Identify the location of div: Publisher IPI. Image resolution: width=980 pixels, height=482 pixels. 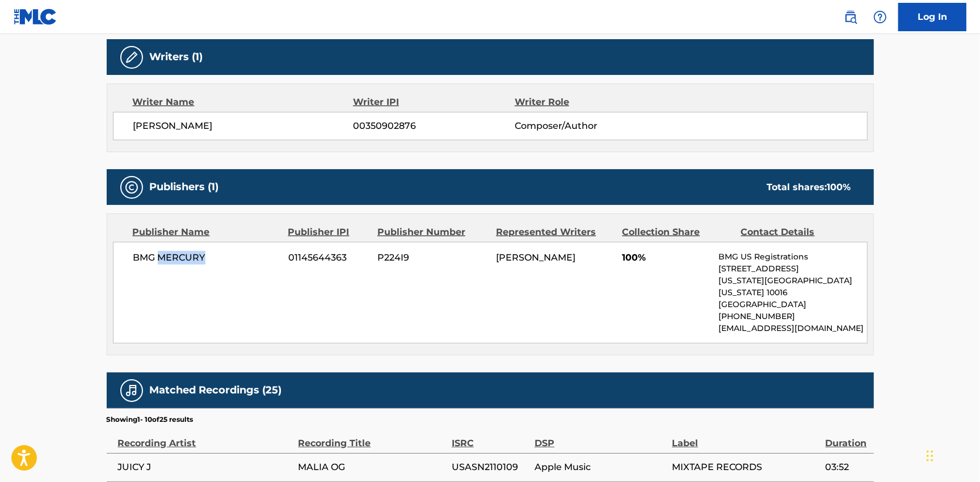
(329, 232).